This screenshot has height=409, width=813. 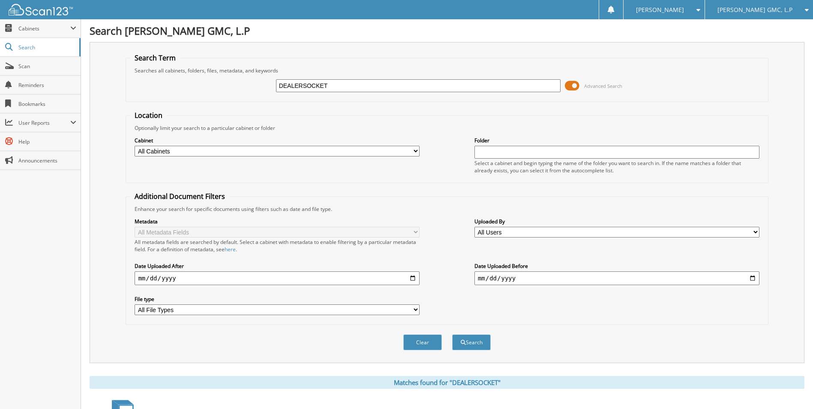 I want to click on input: end, so click(x=617, y=278).